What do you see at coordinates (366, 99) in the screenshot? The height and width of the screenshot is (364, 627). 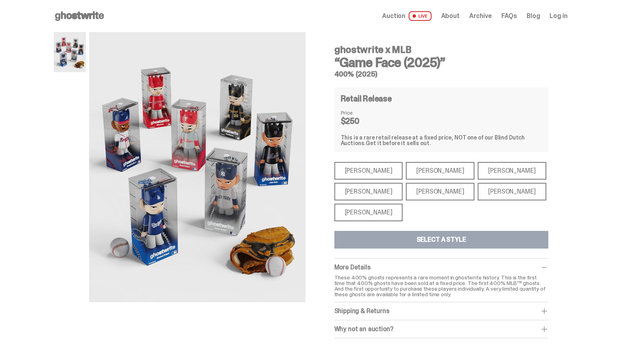 I see `h4: Retail Release` at bounding box center [366, 99].